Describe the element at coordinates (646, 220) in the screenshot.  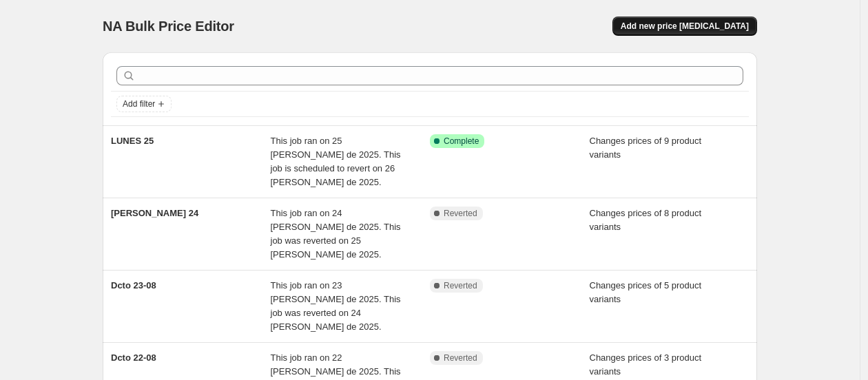
I see `span: Changes prices of 8 product variants` at that location.